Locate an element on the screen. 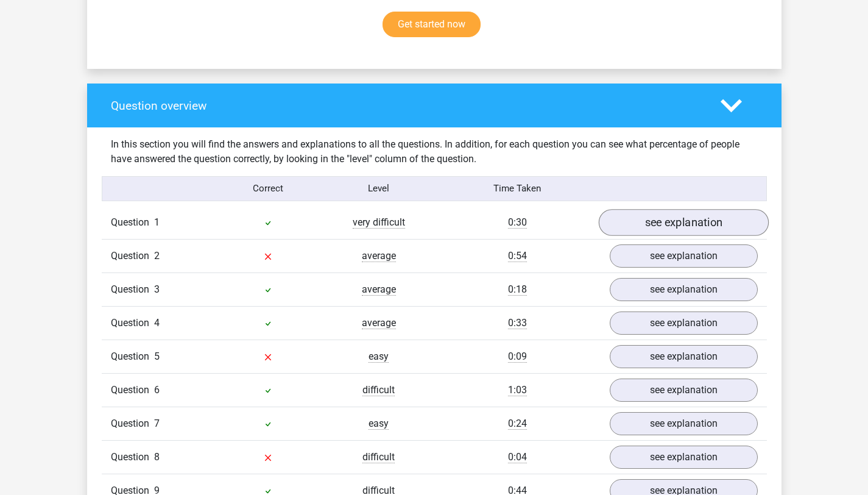  span: 2 is located at coordinates (157, 255).